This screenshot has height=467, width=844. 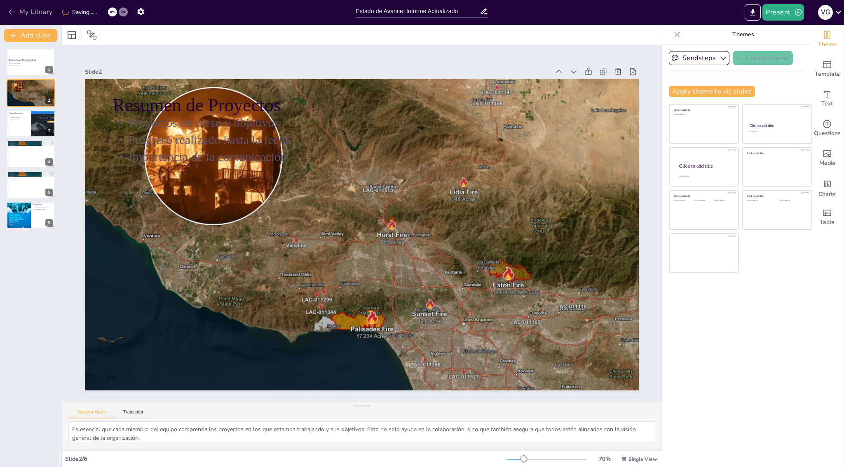 I want to click on div: V G, so click(x=825, y=12).